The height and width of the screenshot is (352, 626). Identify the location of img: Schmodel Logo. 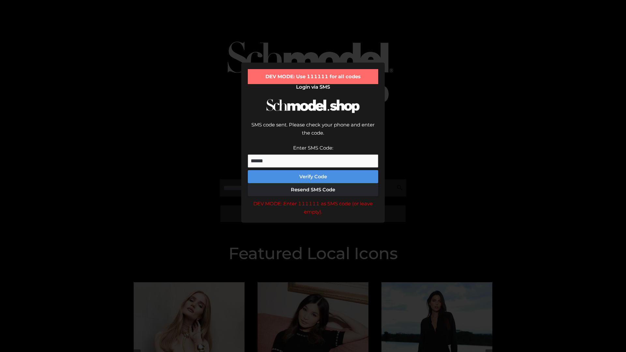
(313, 106).